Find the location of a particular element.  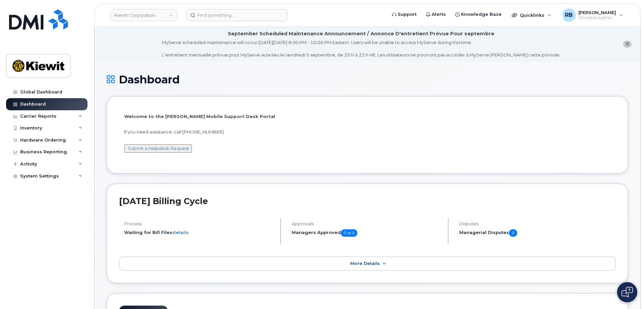

div: September Scheduled Maintenance Announcement / Annonce D'entretient Prévue Pour septembre is located at coordinates (361, 34).